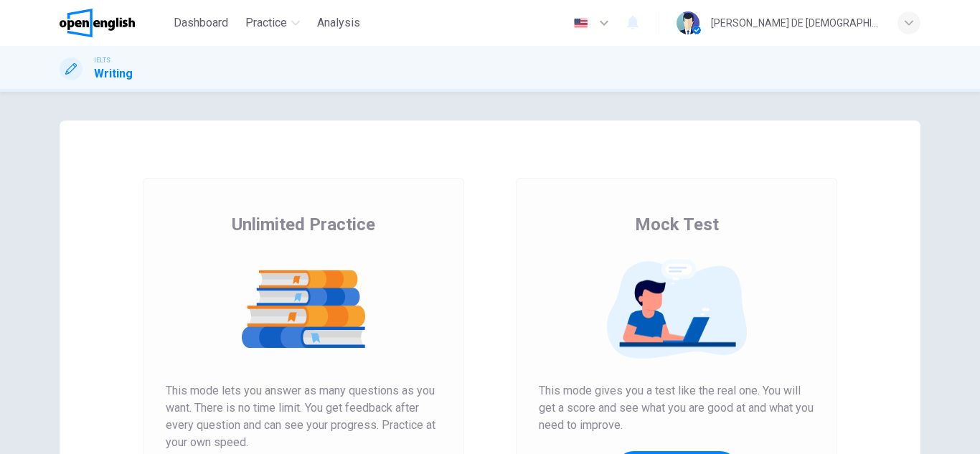 This screenshot has height=454, width=980. Describe the element at coordinates (201, 23) in the screenshot. I see `button: Dashboard` at that location.